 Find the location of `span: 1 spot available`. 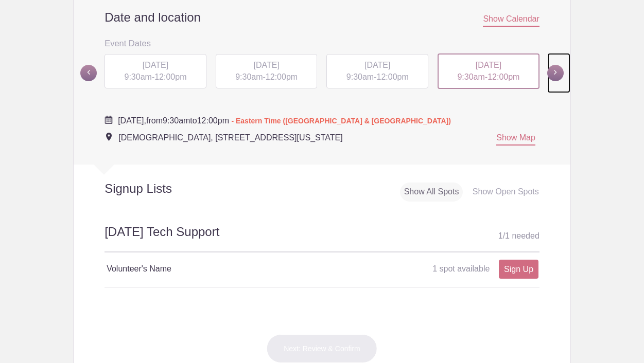

span: 1 spot available is located at coordinates (461, 269).